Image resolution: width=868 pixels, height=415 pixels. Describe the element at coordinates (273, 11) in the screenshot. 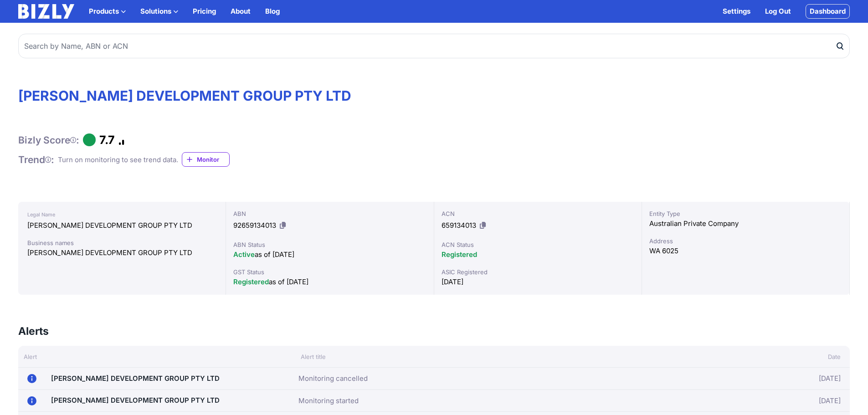

I see `a: Blog` at that location.